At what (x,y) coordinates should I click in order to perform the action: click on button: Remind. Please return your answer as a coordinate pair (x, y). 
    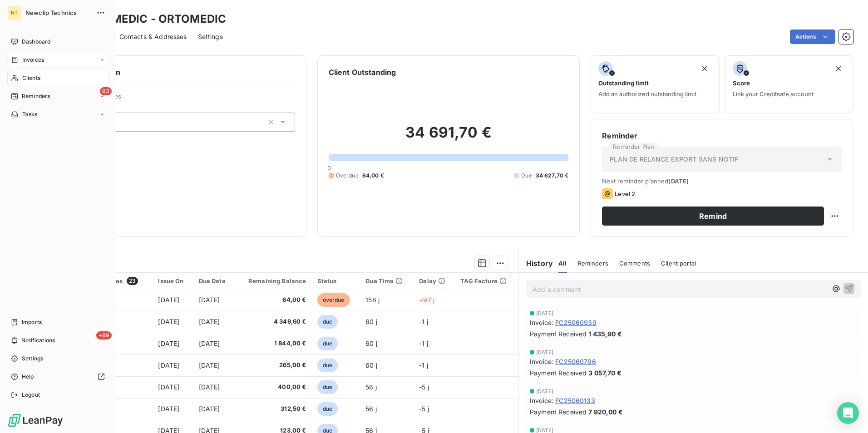
    Looking at the image, I should click on (713, 216).